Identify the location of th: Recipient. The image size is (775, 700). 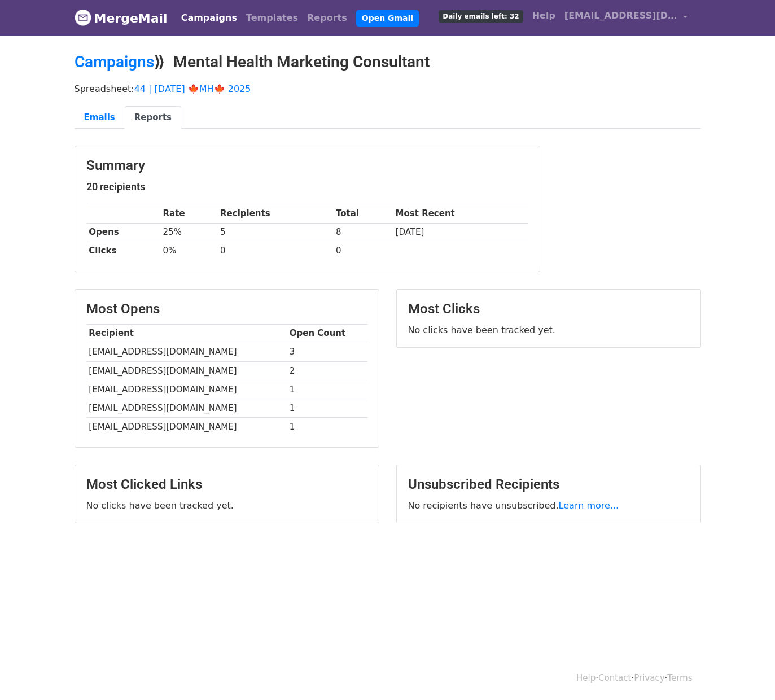
(186, 333).